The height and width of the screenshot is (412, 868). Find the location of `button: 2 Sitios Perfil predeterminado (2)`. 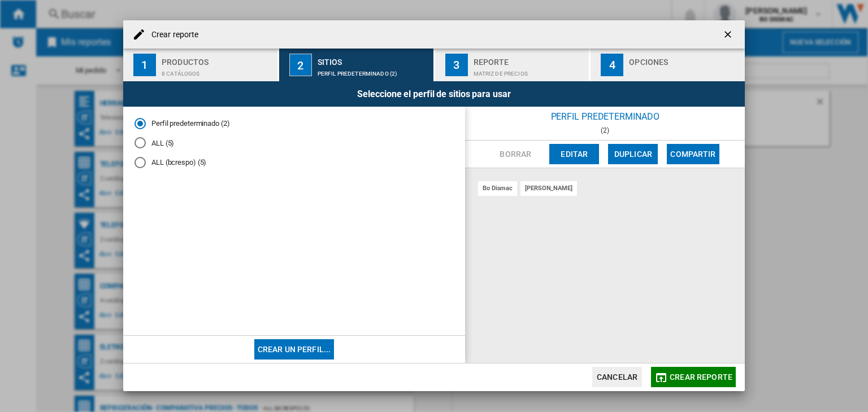

button: 2 Sitios Perfil predeterminado (2) is located at coordinates (357, 65).